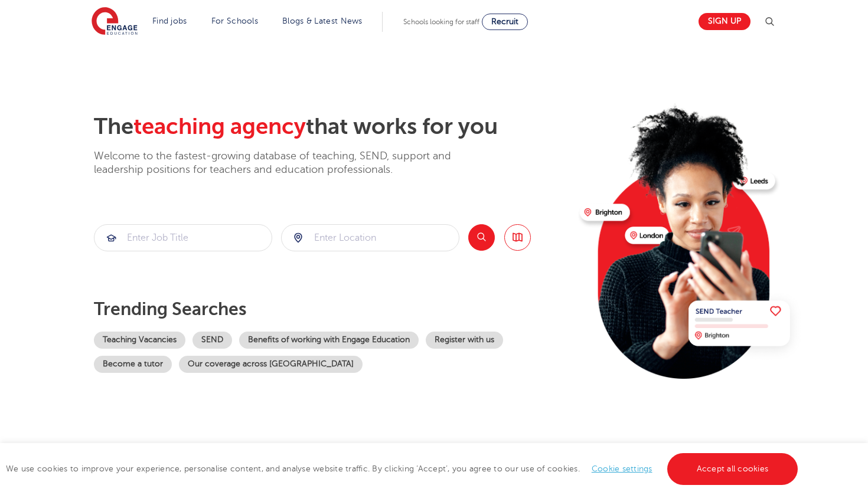 Image resolution: width=868 pixels, height=495 pixels. Describe the element at coordinates (329, 340) in the screenshot. I see `a: Benefits of working with Engage Education` at that location.